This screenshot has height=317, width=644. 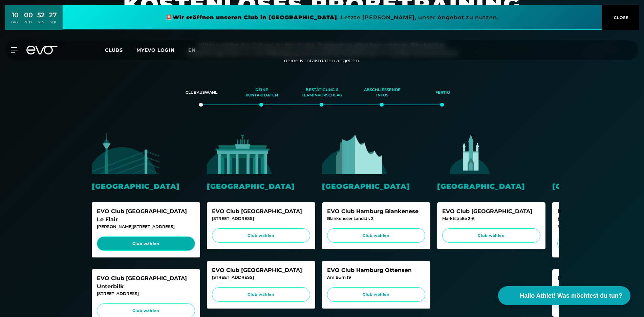 What do you see at coordinates (620, 18) in the screenshot?
I see `span: CLOSE` at bounding box center [620, 18].